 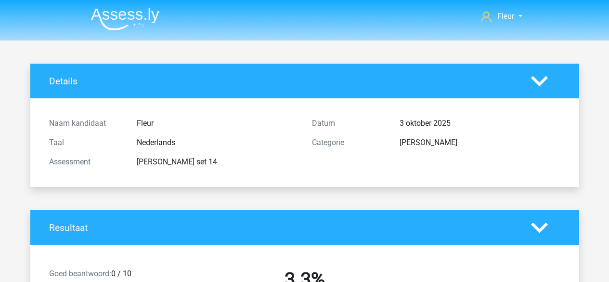 I want to click on img: Assessly, so click(x=125, y=19).